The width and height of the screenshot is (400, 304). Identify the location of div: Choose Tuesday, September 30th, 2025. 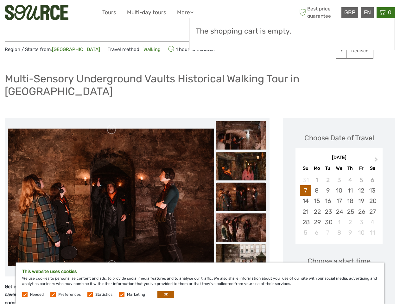
(328, 222).